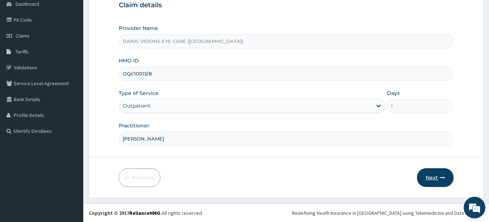 The width and height of the screenshot is (489, 222). I want to click on input: Enter Name, so click(286, 139).